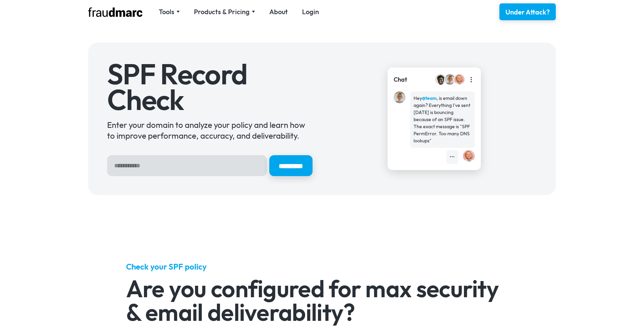 This screenshot has height=334, width=644. I want to click on a: Under Attack?, so click(527, 12).